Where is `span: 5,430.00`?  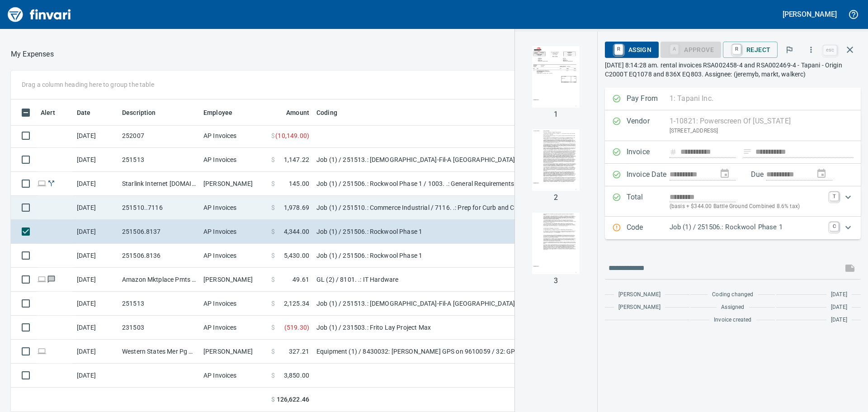 span: 5,430.00 is located at coordinates (297, 256).